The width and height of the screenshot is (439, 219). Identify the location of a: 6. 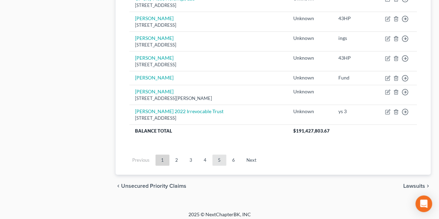
(234, 160).